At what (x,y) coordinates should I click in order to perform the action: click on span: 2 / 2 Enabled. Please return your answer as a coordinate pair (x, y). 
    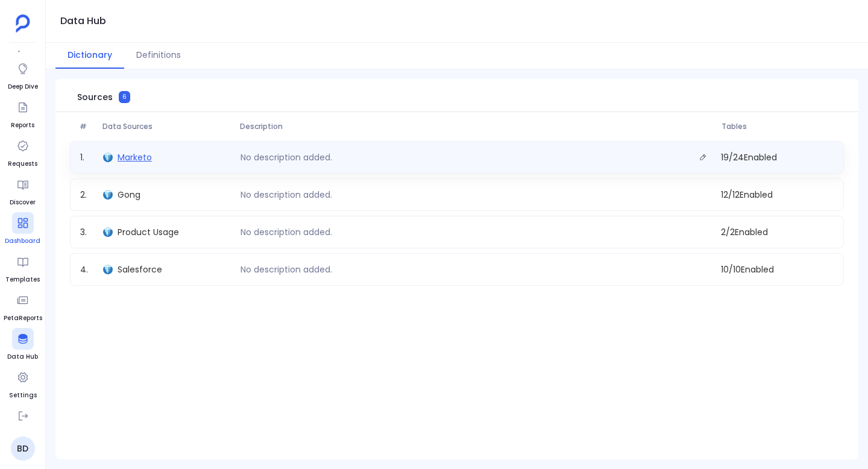
    Looking at the image, I should click on (777, 232).